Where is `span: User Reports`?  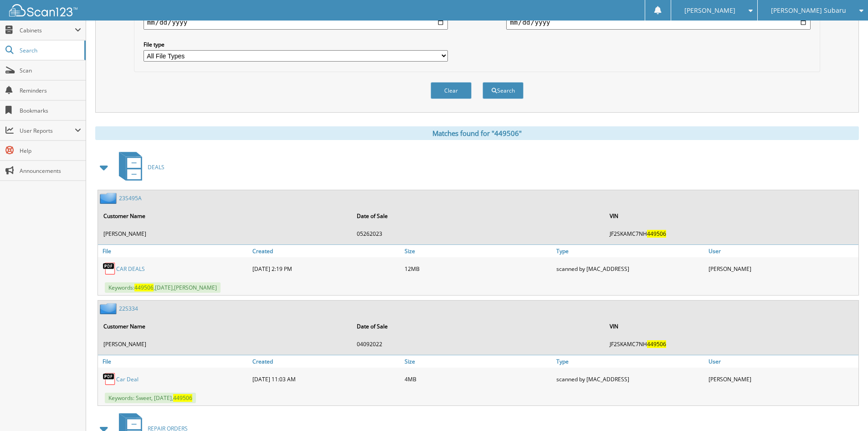 span: User Reports is located at coordinates (47, 130).